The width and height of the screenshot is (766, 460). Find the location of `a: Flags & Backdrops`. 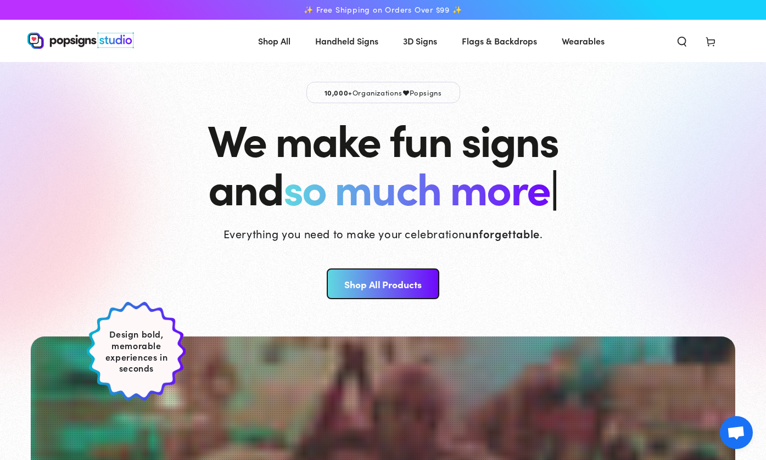

a: Flags & Backdrops is located at coordinates (499, 41).